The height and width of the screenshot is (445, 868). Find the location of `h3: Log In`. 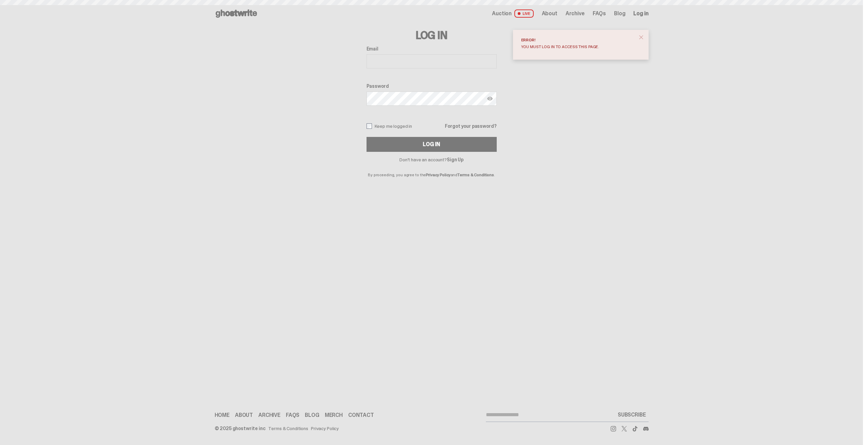

h3: Log In is located at coordinates (432, 35).